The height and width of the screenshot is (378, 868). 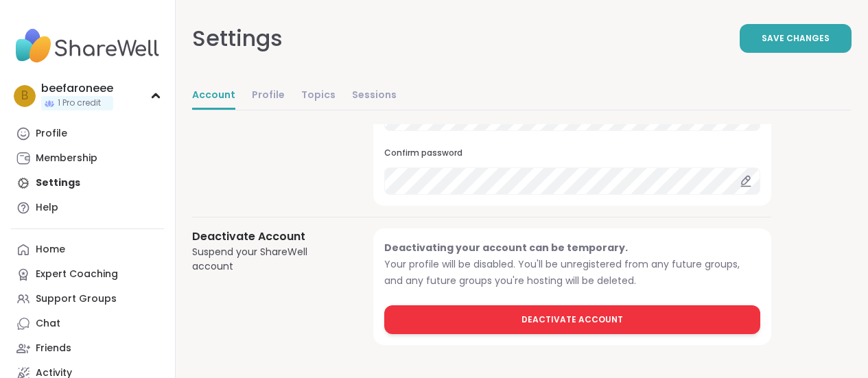 I want to click on div: Help, so click(x=46, y=208).